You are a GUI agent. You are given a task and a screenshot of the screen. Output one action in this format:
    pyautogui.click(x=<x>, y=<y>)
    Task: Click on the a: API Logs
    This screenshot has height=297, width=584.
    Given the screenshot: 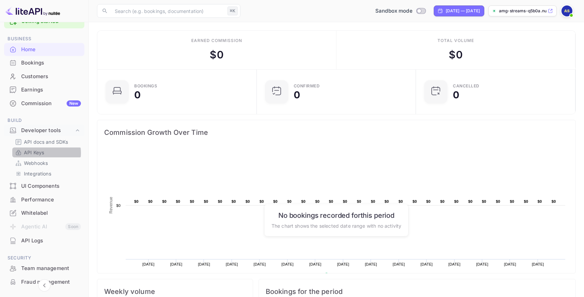 What is the action you would take?
    pyautogui.click(x=44, y=241)
    